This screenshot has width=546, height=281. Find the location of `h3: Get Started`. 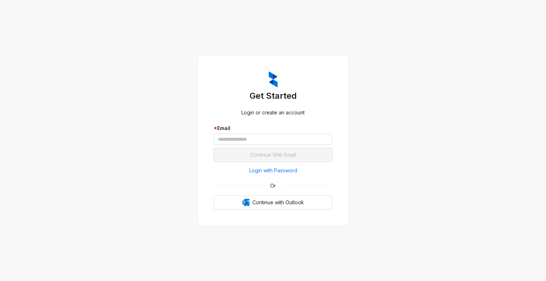

h3: Get Started is located at coordinates (273, 96).